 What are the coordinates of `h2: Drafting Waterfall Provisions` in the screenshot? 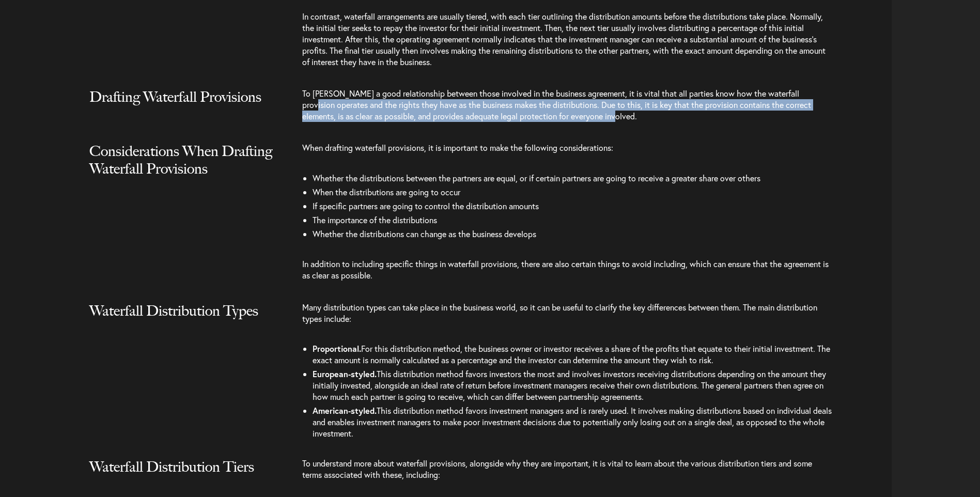 It's located at (182, 106).